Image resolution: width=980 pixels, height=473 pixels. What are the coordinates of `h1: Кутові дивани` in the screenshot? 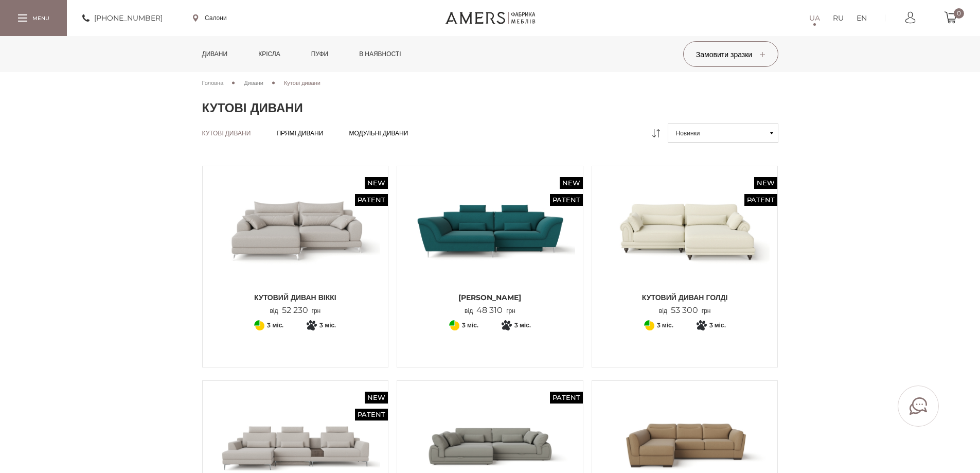 It's located at (490, 108).